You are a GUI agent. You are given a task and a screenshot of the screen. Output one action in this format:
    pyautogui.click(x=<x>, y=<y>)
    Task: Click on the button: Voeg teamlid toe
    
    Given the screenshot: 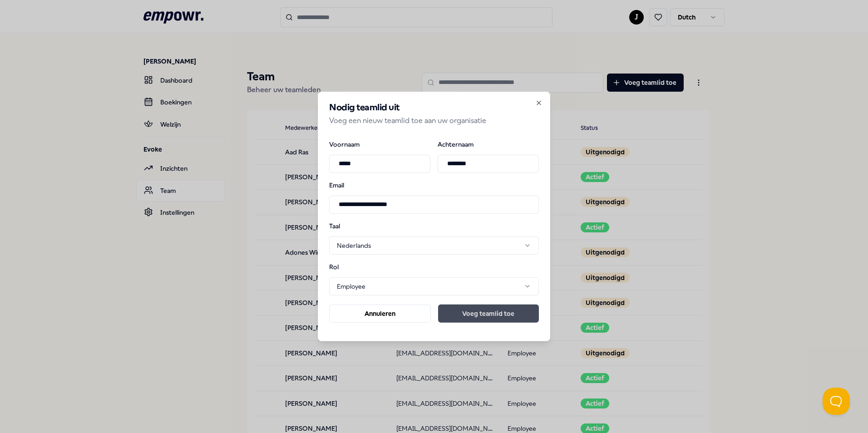 What is the action you would take?
    pyautogui.click(x=488, y=313)
    